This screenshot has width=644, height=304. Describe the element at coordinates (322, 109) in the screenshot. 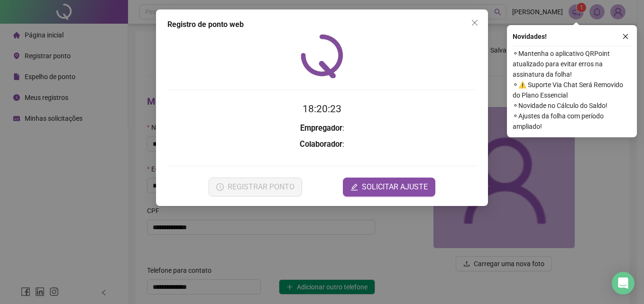

I see `time: 18:20:23` at that location.